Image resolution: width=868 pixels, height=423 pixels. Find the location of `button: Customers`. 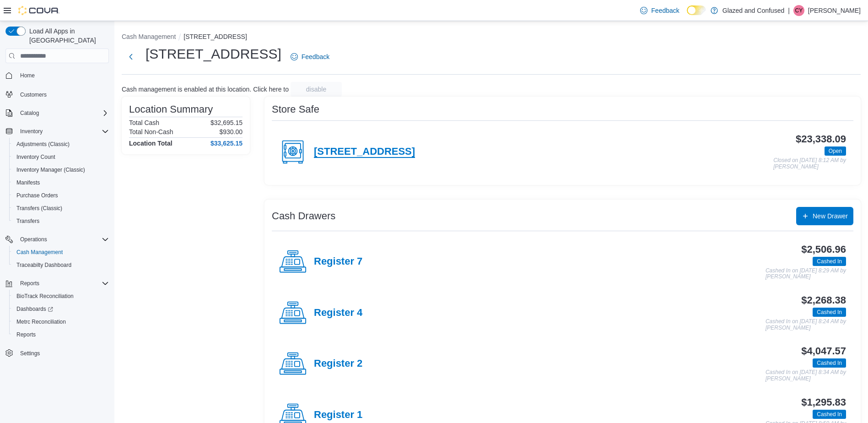

button: Customers is located at coordinates (57, 94).